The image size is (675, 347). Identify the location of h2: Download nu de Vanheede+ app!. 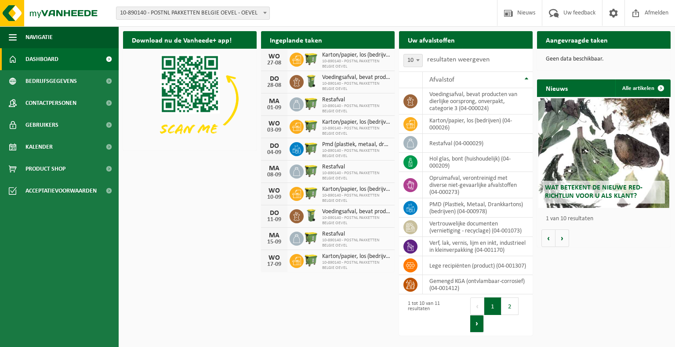
(181, 40).